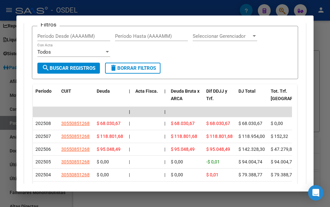 The image size is (330, 207). Describe the element at coordinates (213, 162) in the screenshot. I see `span: -$ 0,01` at that location.